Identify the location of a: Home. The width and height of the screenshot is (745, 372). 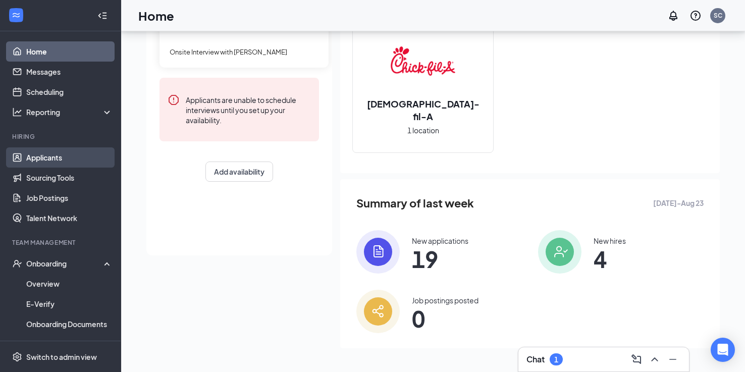
(69, 51).